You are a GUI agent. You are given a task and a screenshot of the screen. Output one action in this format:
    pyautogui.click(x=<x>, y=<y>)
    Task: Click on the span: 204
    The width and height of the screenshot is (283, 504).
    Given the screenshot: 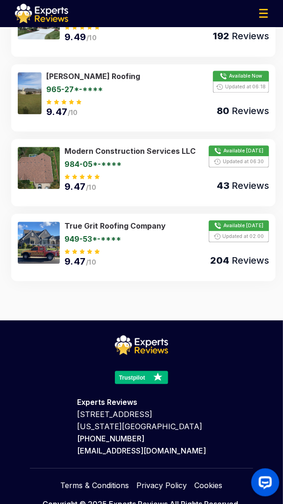 What is the action you would take?
    pyautogui.click(x=220, y=260)
    